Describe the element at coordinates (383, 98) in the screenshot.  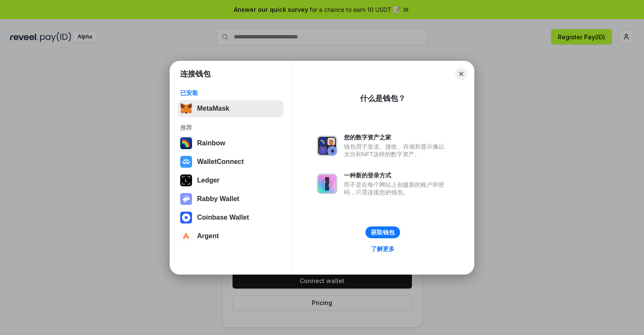
I see `div: 什么是钱包？` at that location.